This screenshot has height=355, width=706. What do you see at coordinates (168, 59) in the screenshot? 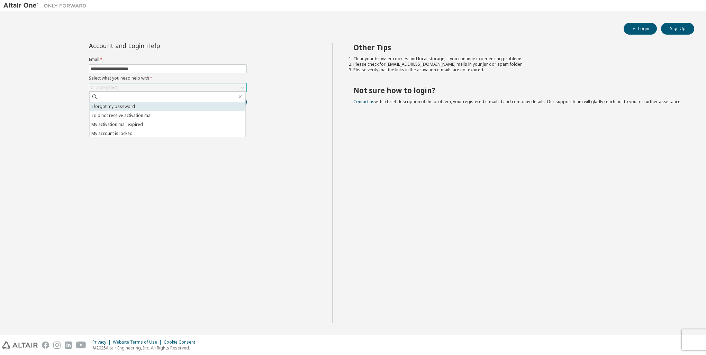
I see `label: Email` at bounding box center [168, 59].